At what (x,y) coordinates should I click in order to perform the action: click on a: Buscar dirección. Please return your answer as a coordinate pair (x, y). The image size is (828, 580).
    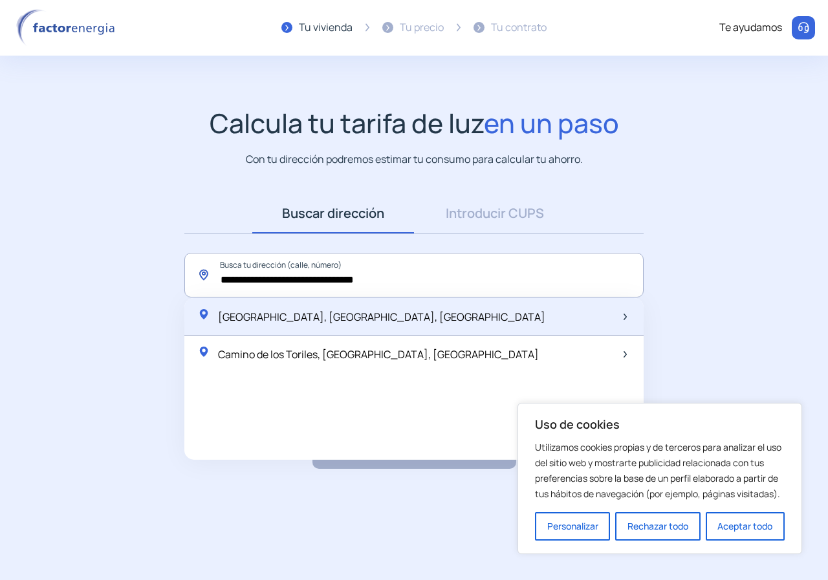
    Looking at the image, I should click on (333, 213).